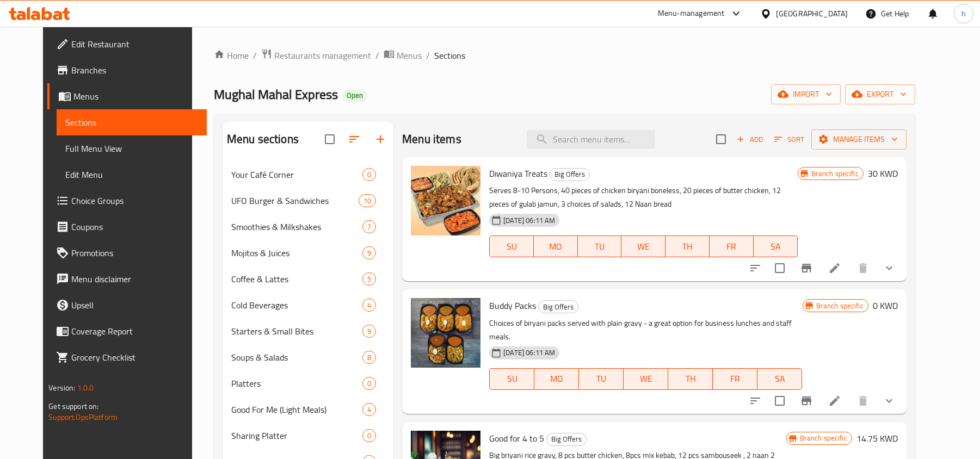 This screenshot has width=980, height=459. Describe the element at coordinates (859, 139) in the screenshot. I see `button: Manage items` at that location.